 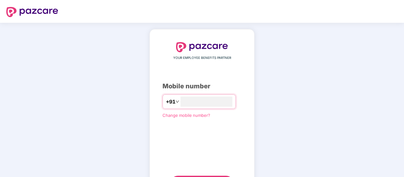 I want to click on span: down, so click(x=177, y=101).